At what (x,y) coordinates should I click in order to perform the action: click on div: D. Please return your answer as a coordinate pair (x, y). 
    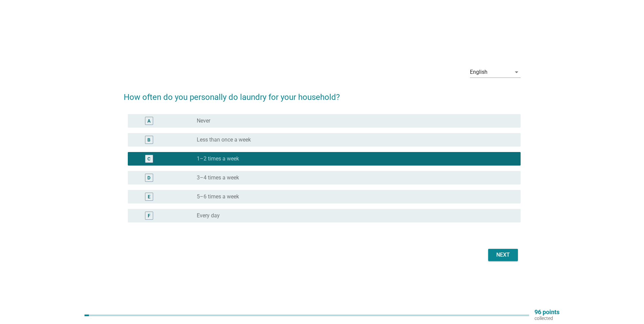
    Looking at the image, I should click on (149, 178).